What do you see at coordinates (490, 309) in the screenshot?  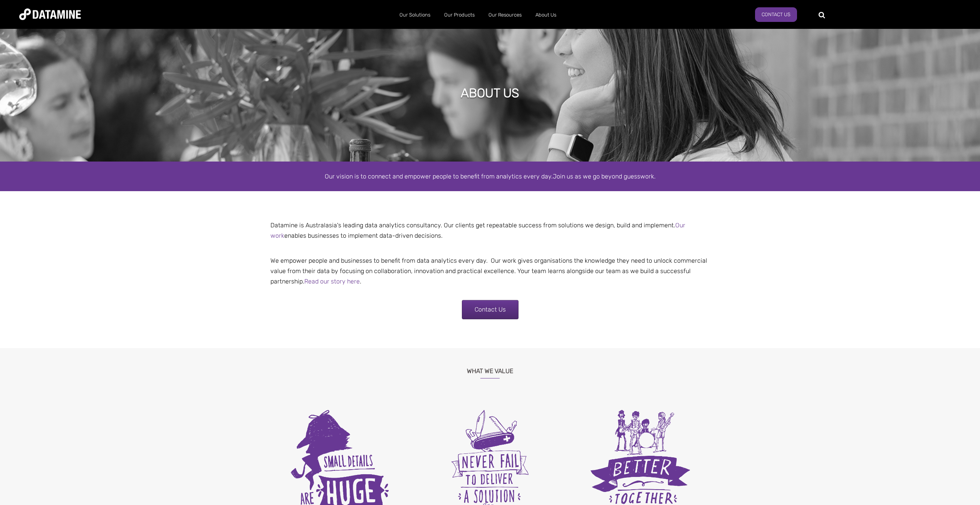 I see `span: Contact Us` at bounding box center [490, 309].